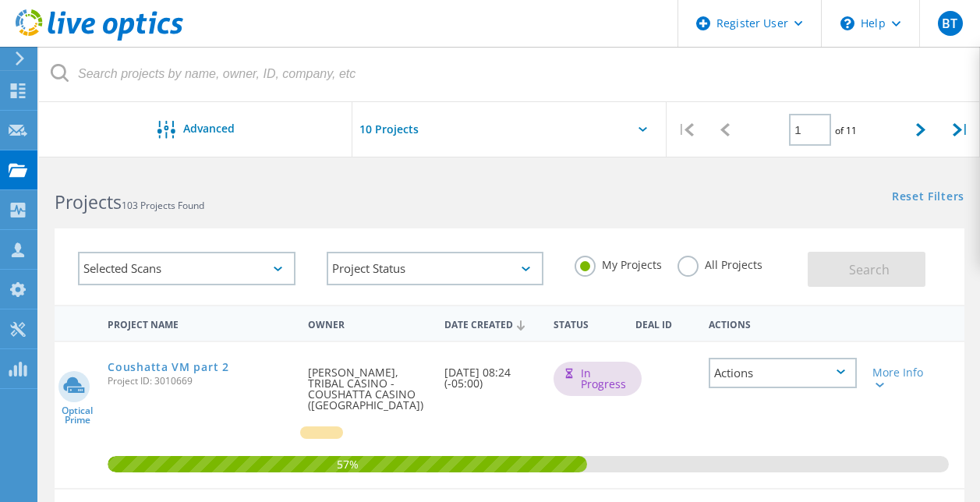  What do you see at coordinates (199, 323) in the screenshot?
I see `div: Project Name` at bounding box center [199, 323].